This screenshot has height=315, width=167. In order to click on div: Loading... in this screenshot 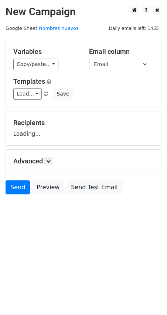, I will do `click(83, 128)`.